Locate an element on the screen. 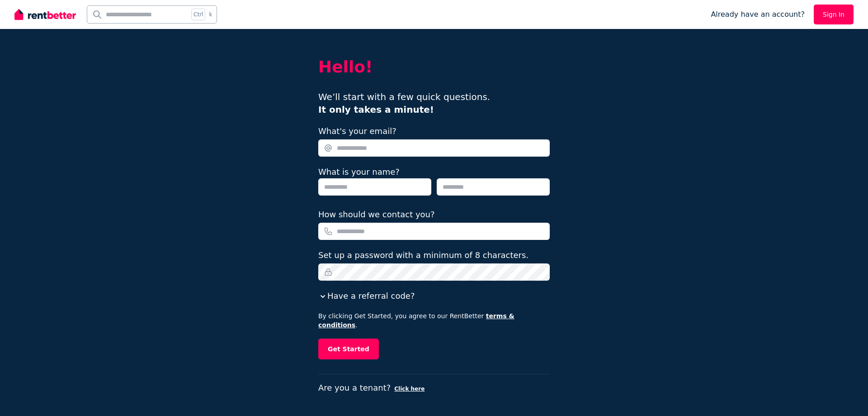  img: RentBetter is located at coordinates (45, 15).